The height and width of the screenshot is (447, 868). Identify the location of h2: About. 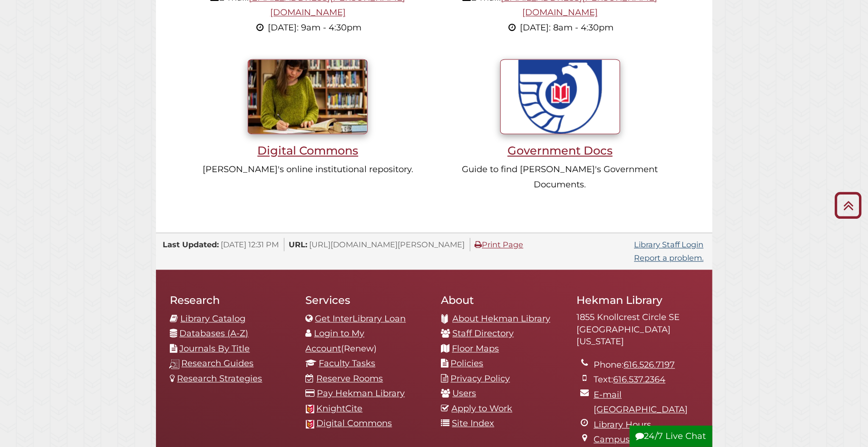
(502, 300).